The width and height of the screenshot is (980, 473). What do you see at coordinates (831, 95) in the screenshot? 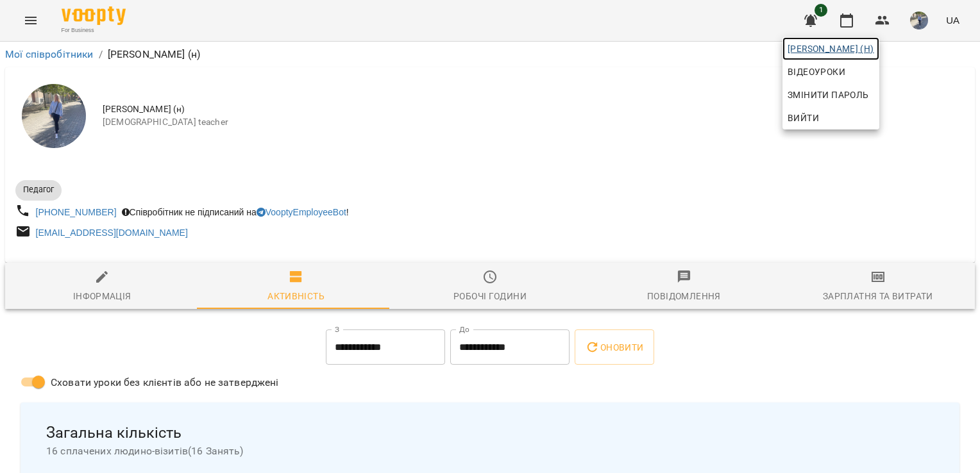
I see `a: Змінити пароль` at bounding box center [831, 95].